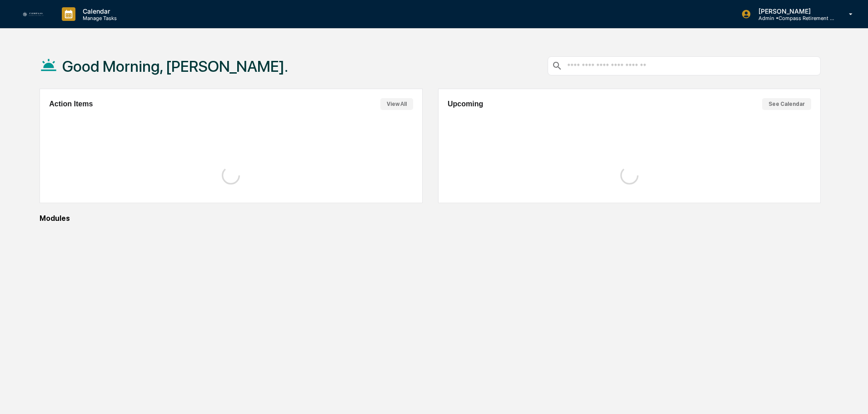  What do you see at coordinates (98, 18) in the screenshot?
I see `p: Manage Tasks` at bounding box center [98, 18].